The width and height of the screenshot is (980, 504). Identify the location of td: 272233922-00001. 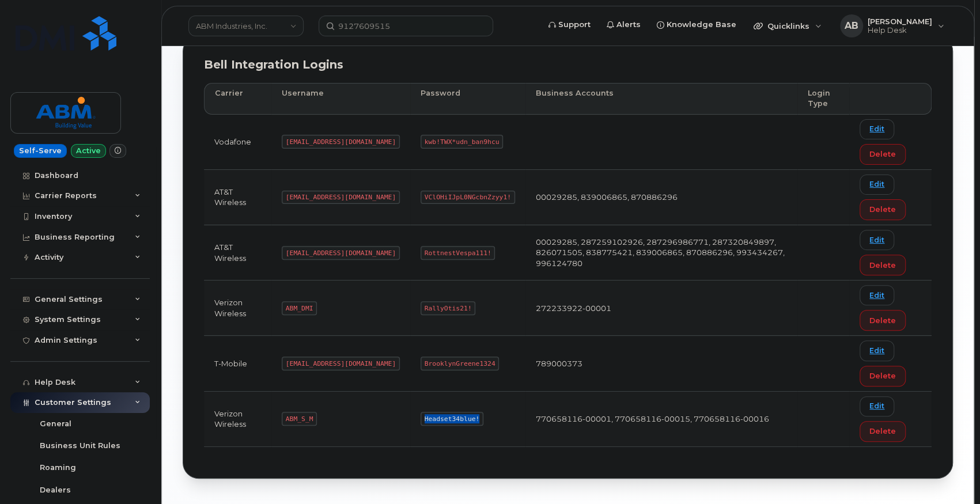
(661, 308).